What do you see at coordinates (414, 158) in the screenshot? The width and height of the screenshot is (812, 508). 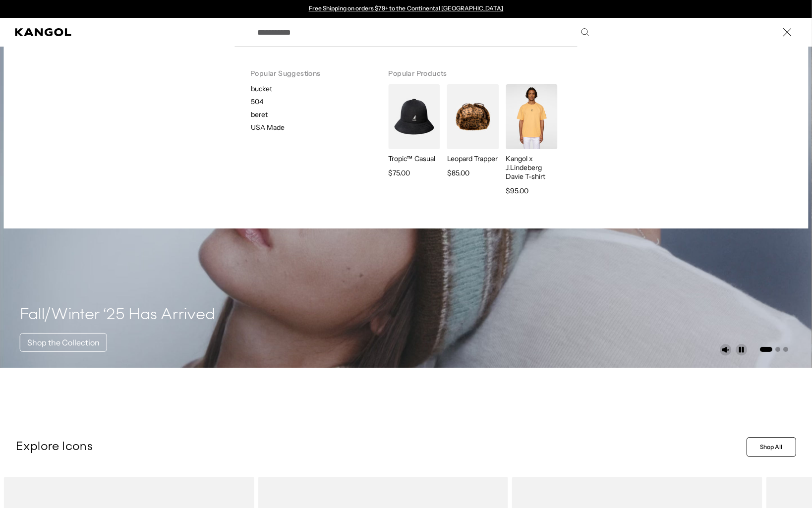 I see `p: Tropic™ Casual` at bounding box center [414, 158].